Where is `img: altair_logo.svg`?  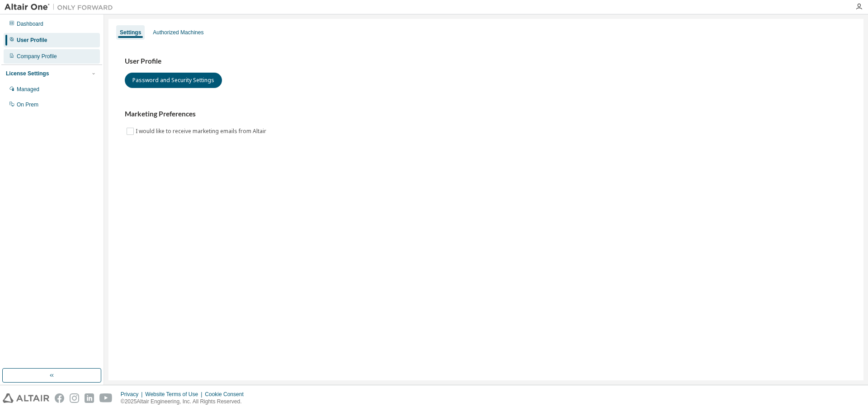
img: altair_logo.svg is located at coordinates (26, 398).